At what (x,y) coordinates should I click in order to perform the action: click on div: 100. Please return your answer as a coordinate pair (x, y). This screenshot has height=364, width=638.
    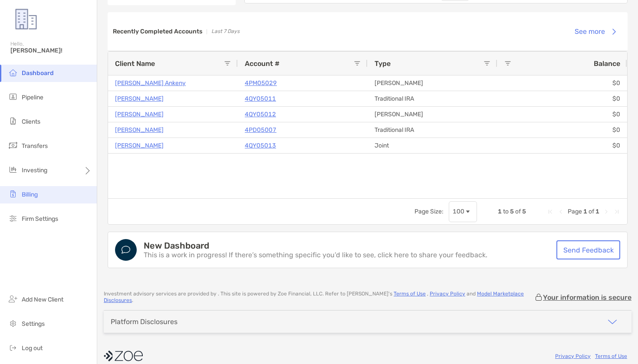
    Looking at the image, I should click on (458, 211).